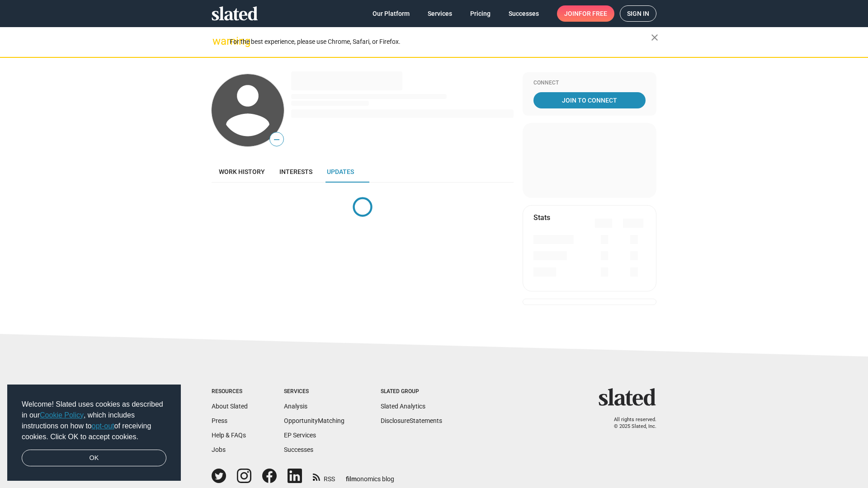 Image resolution: width=868 pixels, height=488 pixels. What do you see at coordinates (314, 391) in the screenshot?
I see `div: Services` at bounding box center [314, 391].